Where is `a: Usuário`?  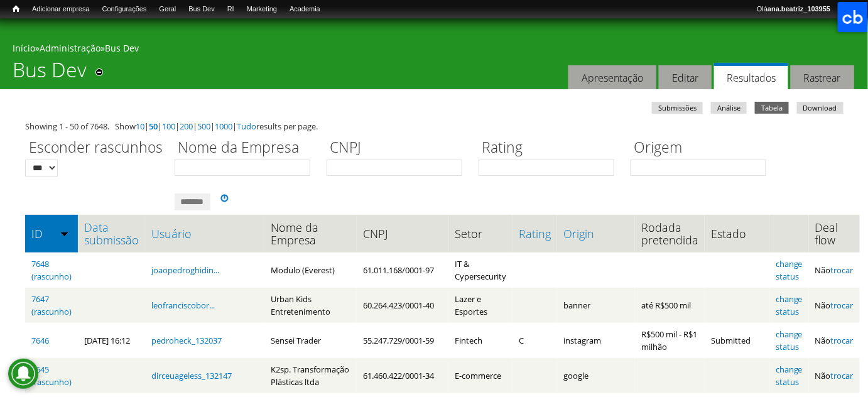
a: Usuário is located at coordinates (205, 233).